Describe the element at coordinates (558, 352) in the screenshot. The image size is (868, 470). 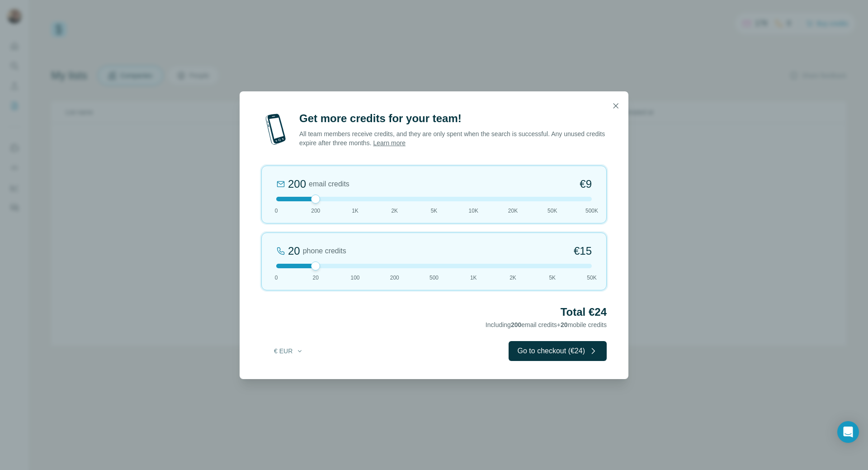
I see `button: Go to checkout (€24)` at that location.